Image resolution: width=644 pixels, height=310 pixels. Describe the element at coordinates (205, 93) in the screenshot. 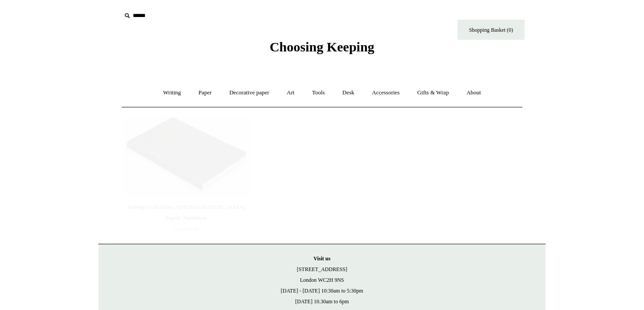

I see `a: Paper` at that location.